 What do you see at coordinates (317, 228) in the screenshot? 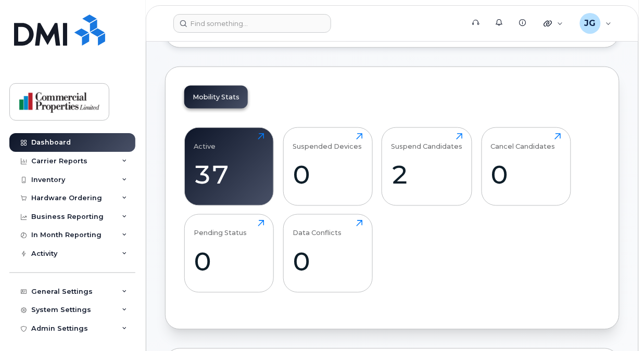
I see `div: Data Conflicts` at bounding box center [317, 228].